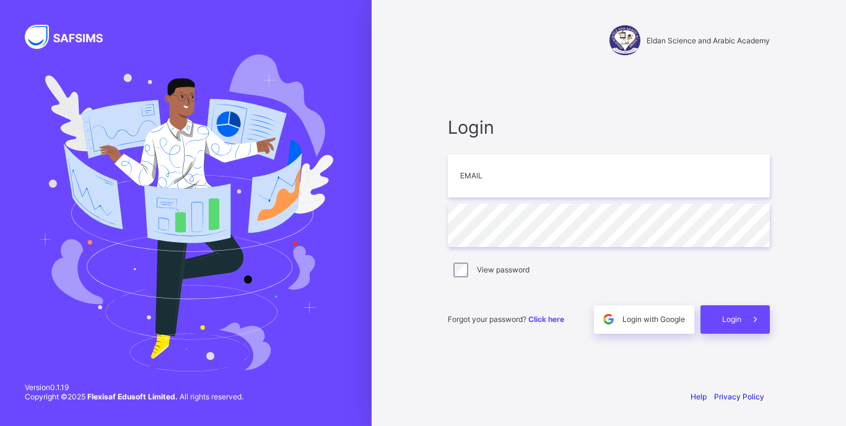 The height and width of the screenshot is (426, 846). Describe the element at coordinates (546, 319) in the screenshot. I see `a: Click here` at that location.